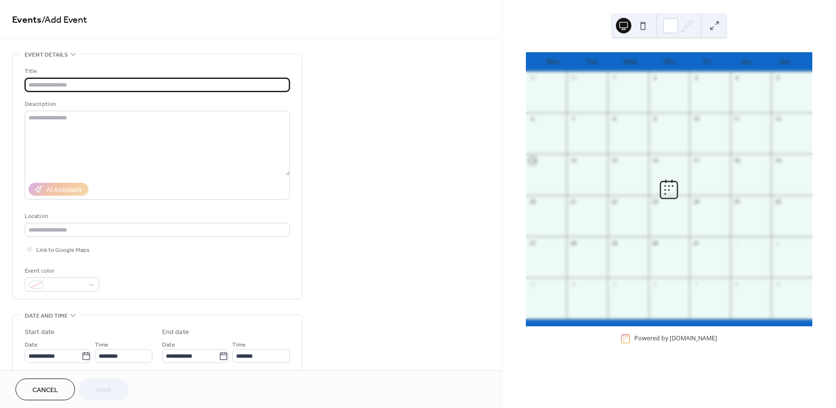  What do you see at coordinates (696, 243) in the screenshot?
I see `div: 31` at bounding box center [696, 243].